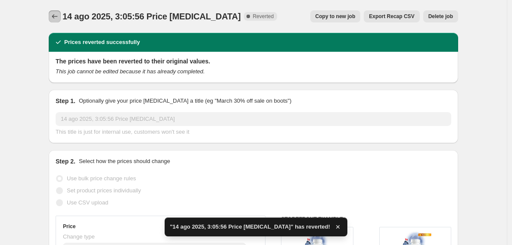 The width and height of the screenshot is (512, 245). Describe the element at coordinates (263, 16) in the screenshot. I see `span: Reverted` at that location.